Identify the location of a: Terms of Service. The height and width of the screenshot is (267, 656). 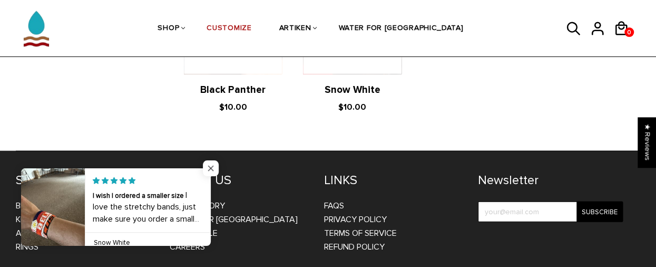
(361, 233).